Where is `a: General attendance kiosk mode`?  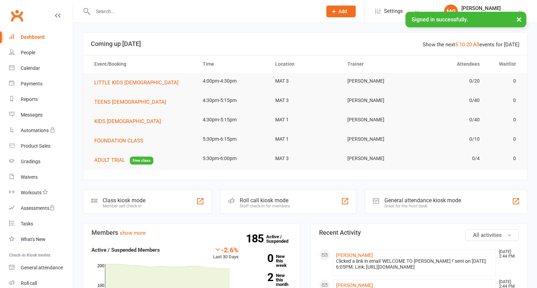 a: General attendance kiosk mode is located at coordinates (41, 267).